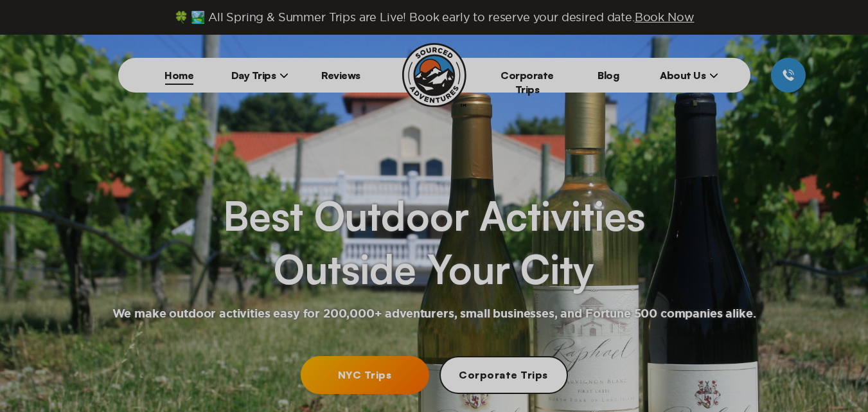 The image size is (868, 412). I want to click on a: Sourced Adventures company logo, so click(434, 76).